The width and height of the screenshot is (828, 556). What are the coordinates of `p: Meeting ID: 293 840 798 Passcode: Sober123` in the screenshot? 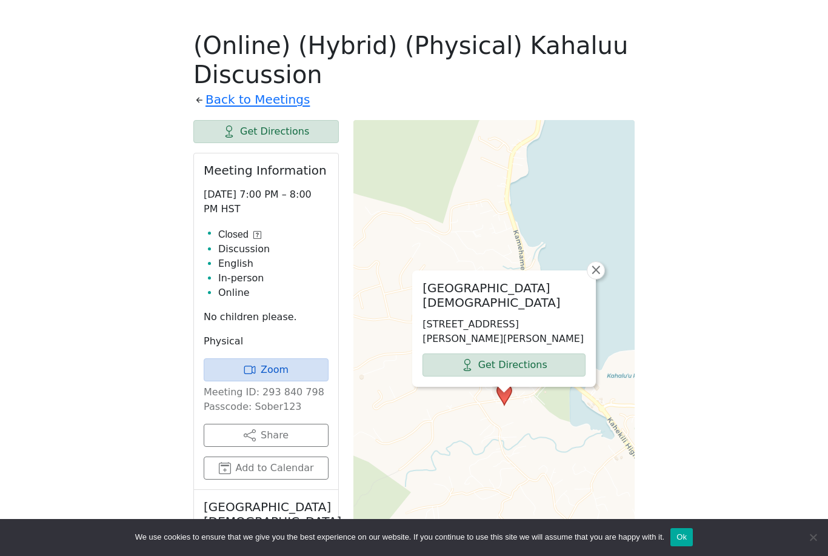 It's located at (266, 400).